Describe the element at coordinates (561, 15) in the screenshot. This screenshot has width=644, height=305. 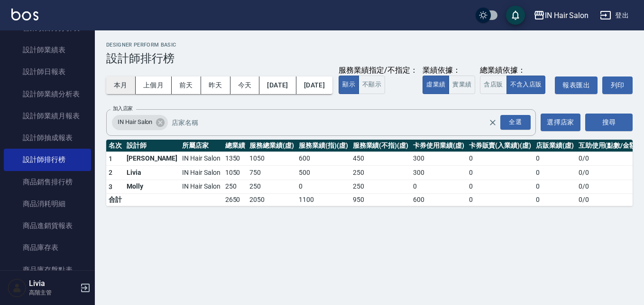
I see `button: IN Hair Salon` at that location.